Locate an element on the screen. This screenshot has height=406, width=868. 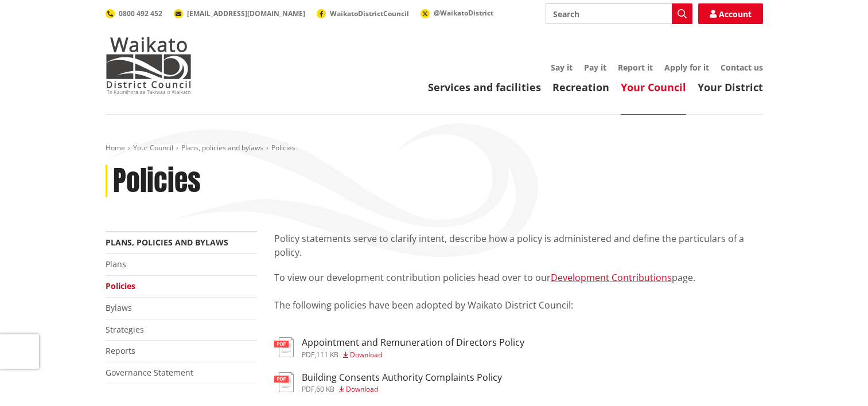
span: 60 KB is located at coordinates (325, 389).